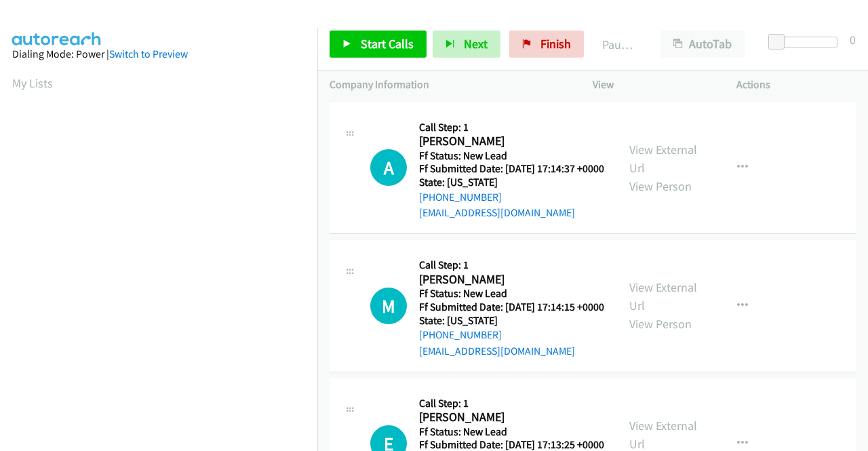  Describe the element at coordinates (467, 44) in the screenshot. I see `button: Next` at that location.